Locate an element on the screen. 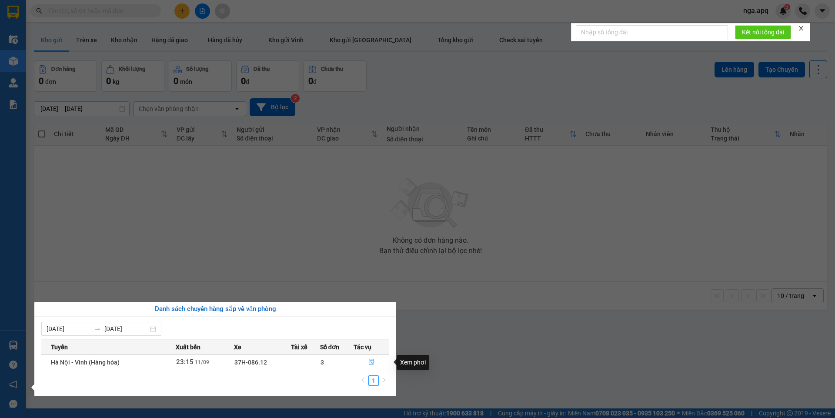 Image resolution: width=835 pixels, height=418 pixels. div: Xem phơi is located at coordinates (412, 362).